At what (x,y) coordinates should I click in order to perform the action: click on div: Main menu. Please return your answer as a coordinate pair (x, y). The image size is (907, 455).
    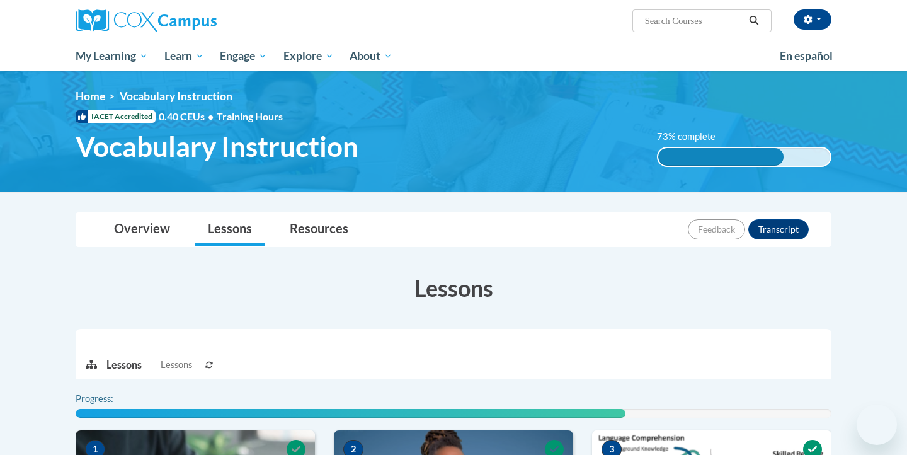
    Looking at the image, I should click on (454, 56).